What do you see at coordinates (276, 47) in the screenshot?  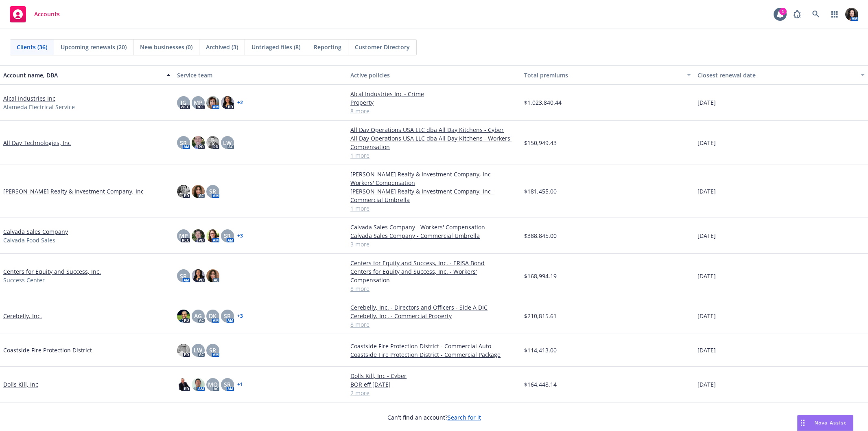 I see `span: Untriaged files (8)` at bounding box center [276, 47].